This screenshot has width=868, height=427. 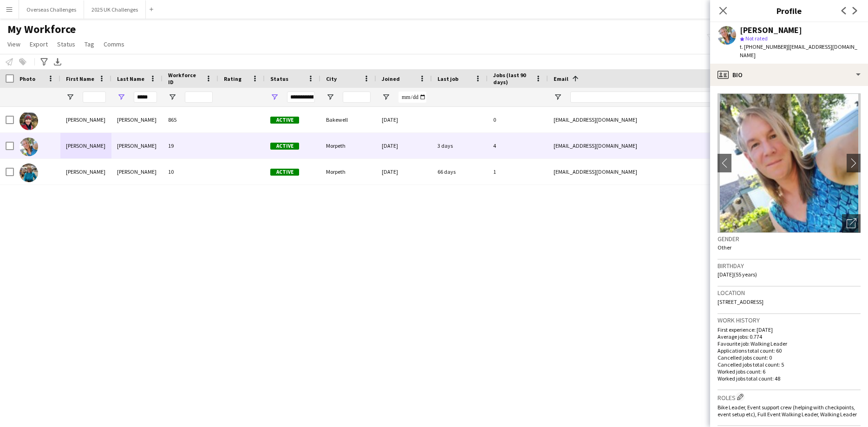 I want to click on span: City, so click(x=331, y=78).